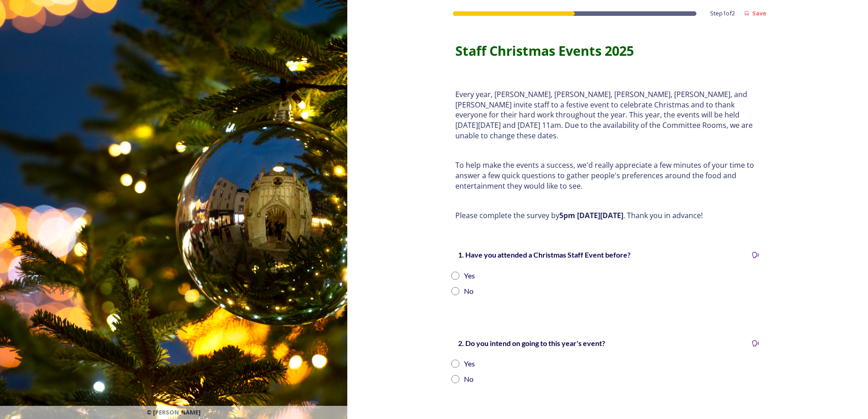 The image size is (868, 419). What do you see at coordinates (544, 50) in the screenshot?
I see `strong: Staff Christmas Events 2025` at bounding box center [544, 50].